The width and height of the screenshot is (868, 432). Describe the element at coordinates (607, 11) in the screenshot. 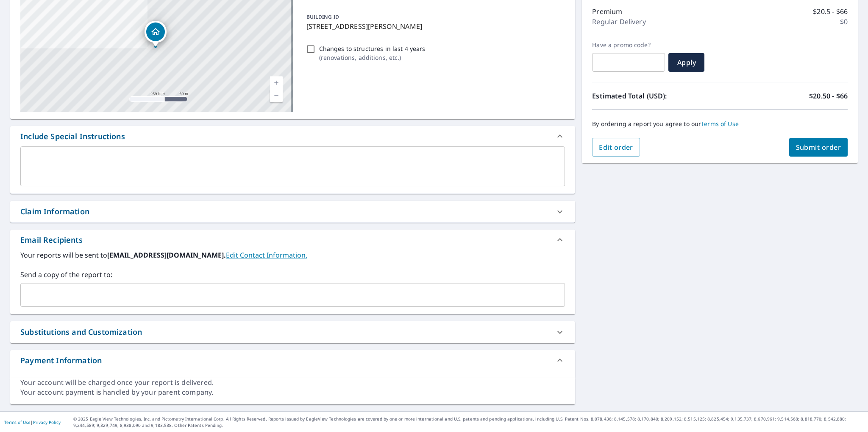

I see `p: Premium` at that location.